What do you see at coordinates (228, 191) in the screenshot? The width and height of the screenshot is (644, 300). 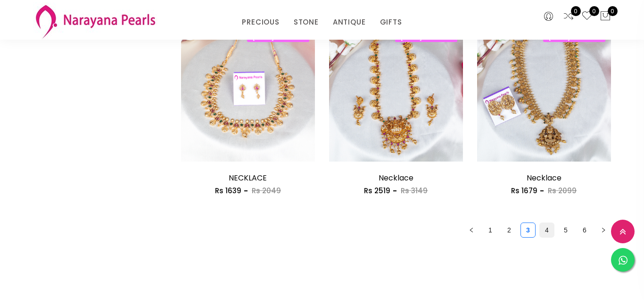 I see `span: Rs 1639` at bounding box center [228, 191].